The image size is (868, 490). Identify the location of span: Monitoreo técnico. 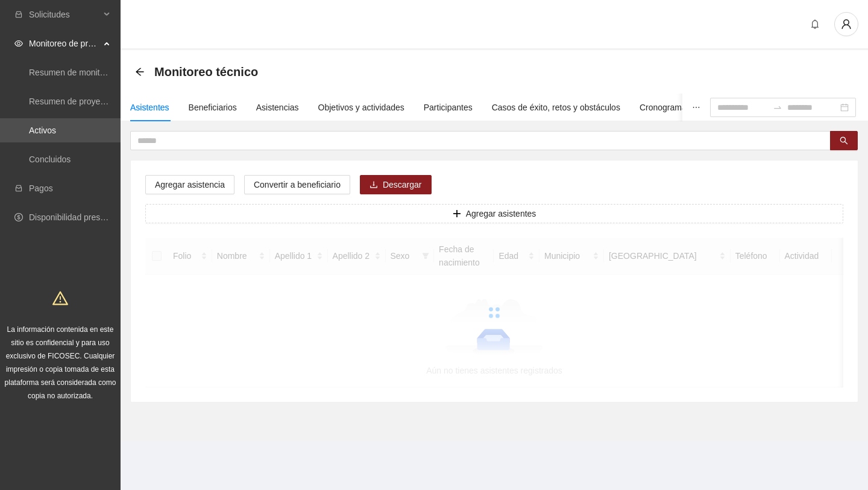
(206, 72).